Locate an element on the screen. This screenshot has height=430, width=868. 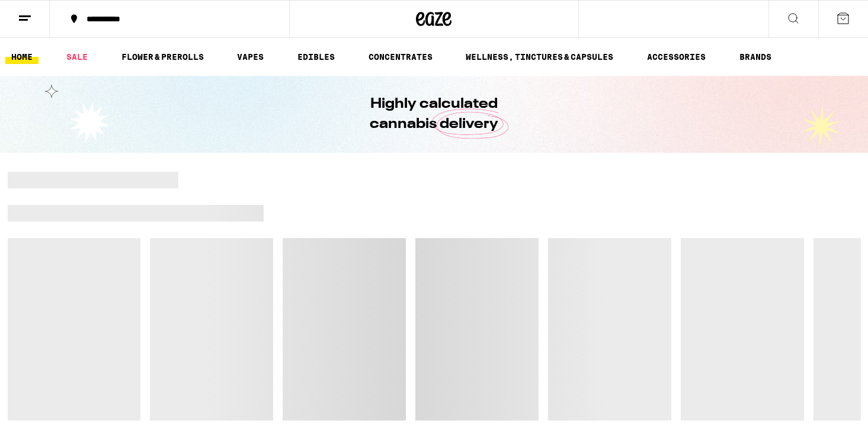
a: ACCESSORIES is located at coordinates (676, 57).